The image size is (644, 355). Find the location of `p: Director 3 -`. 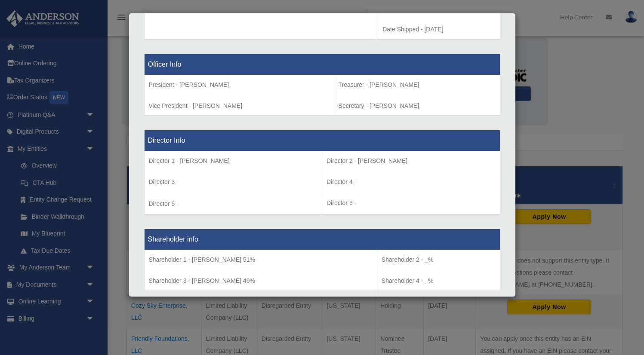

p: Director 3 - is located at coordinates (233, 182).